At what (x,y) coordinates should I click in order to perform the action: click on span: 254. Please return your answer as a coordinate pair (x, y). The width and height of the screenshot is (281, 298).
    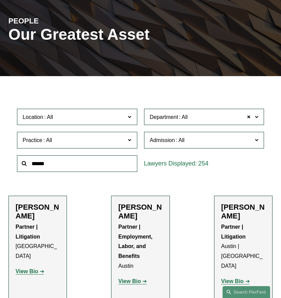
    Looking at the image, I should click on (203, 163).